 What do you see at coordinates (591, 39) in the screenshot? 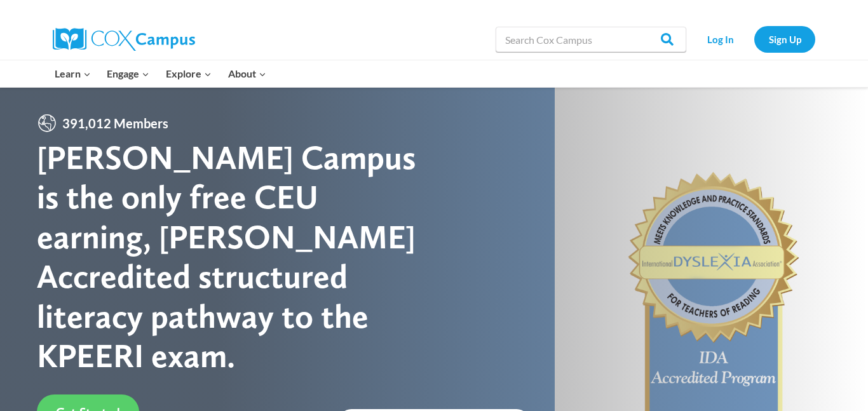
I see `input: Search Cox Campus` at bounding box center [591, 39].